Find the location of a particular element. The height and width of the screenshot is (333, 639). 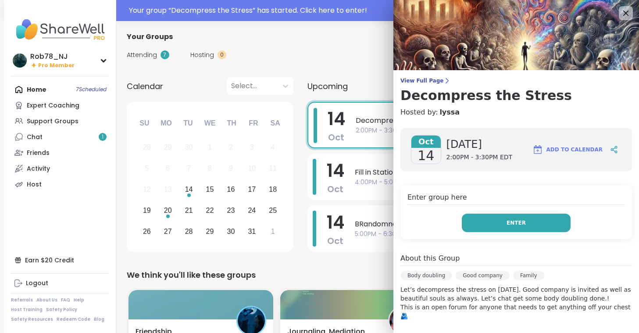

h4: Enter group here is located at coordinates (516, 198).